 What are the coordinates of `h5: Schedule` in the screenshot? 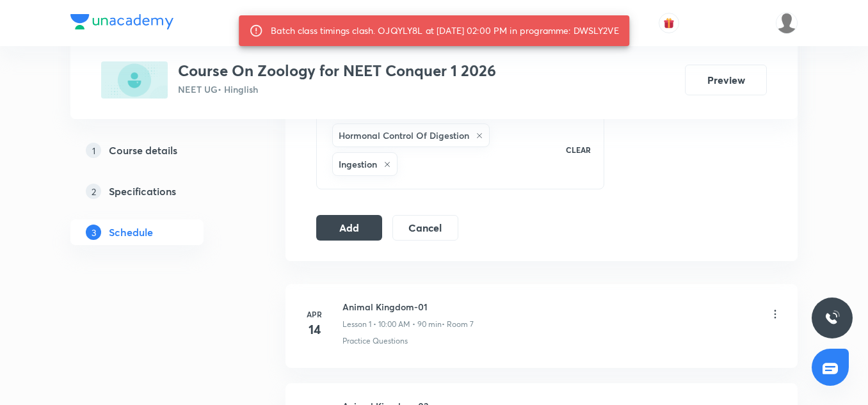 It's located at (131, 232).